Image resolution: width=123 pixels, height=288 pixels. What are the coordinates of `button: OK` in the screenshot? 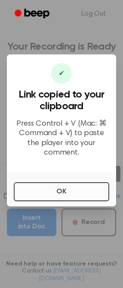 It's located at (62, 191).